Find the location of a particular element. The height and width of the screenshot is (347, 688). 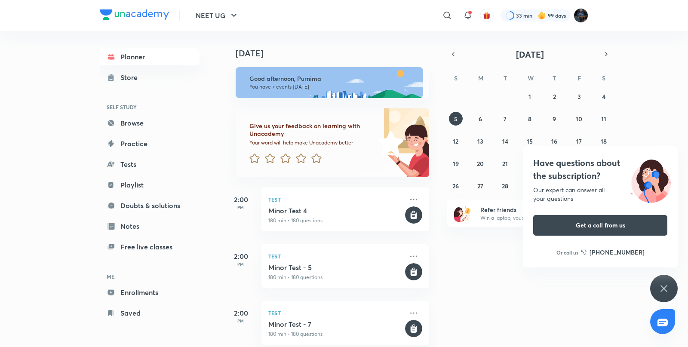

p: Win a laptop, vouchers & more is located at coordinates (533, 218).